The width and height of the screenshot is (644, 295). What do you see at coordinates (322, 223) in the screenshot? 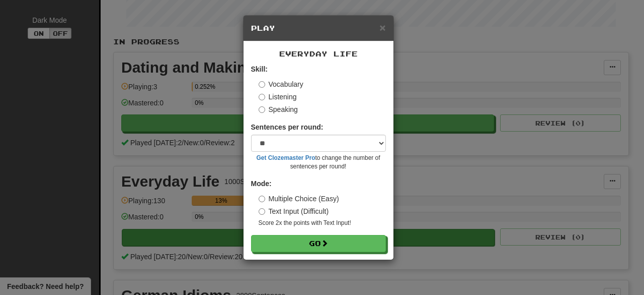
I see `small: Score 2x the points with Text Input !` at bounding box center [322, 223].